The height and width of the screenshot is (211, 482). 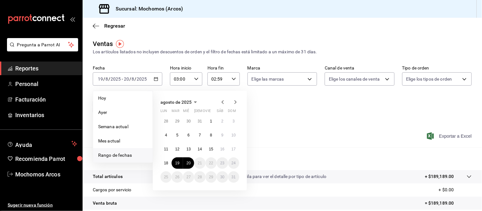 What do you see at coordinates (354, 79) in the screenshot?
I see `span: Elige los canales de venta` at bounding box center [354, 79].